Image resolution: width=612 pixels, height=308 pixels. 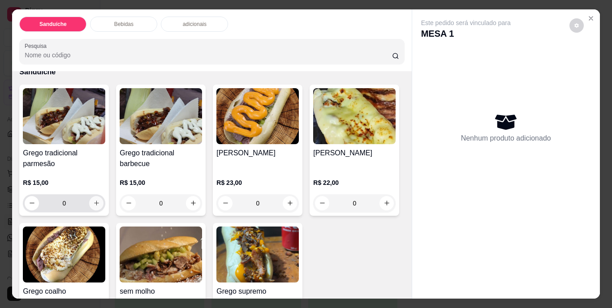 I want to click on input: Pesquisa, so click(x=208, y=55).